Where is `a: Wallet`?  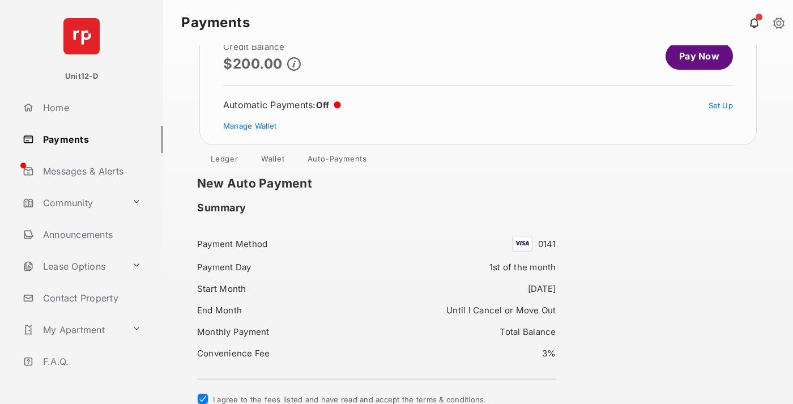
a: Wallet is located at coordinates (273, 161).